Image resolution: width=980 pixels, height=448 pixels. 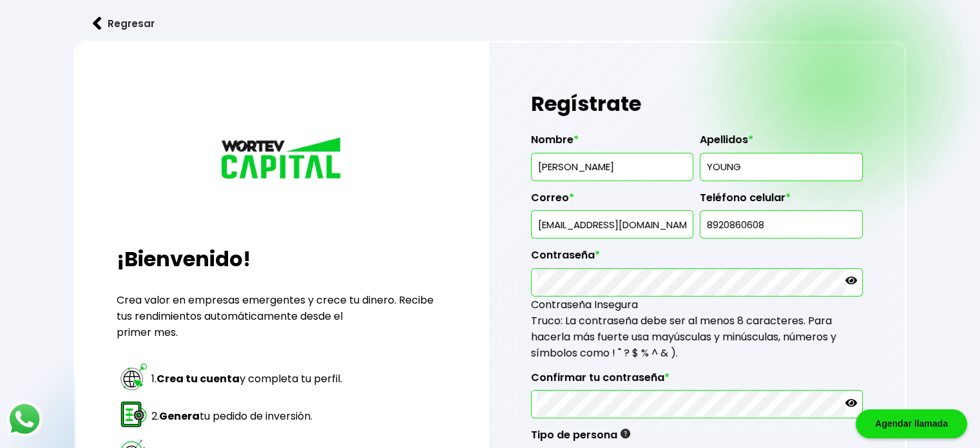 I want to click on span: Contraseña Insegura, so click(x=584, y=304).